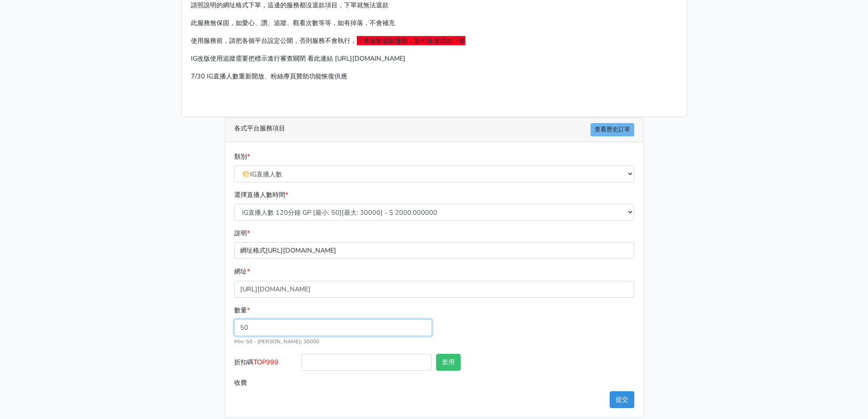 This screenshot has width=868, height=419. I want to click on p: 使用服務前，請把各個平台設定公開，否則服務不會執行，, so click(434, 40).